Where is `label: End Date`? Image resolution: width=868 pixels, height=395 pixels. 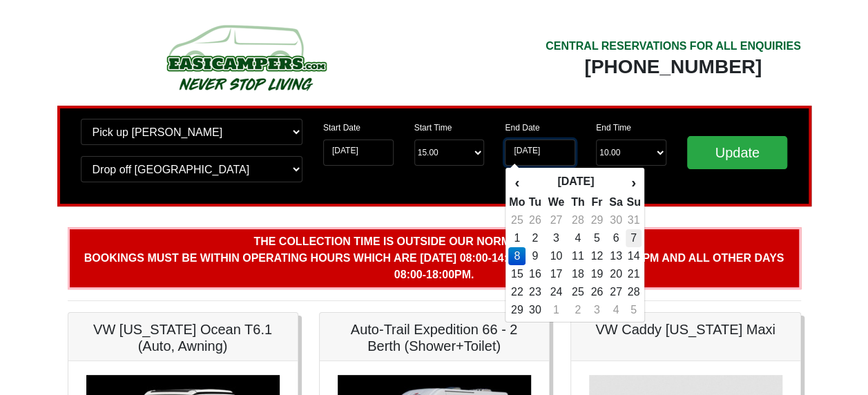 label: End Date is located at coordinates (522, 128).